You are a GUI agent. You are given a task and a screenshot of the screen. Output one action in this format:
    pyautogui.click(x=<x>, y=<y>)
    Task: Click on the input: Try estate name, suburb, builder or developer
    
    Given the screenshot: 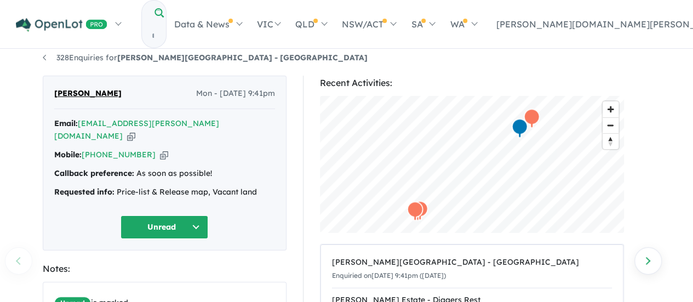 What is the action you would take?
    pyautogui.click(x=153, y=36)
    